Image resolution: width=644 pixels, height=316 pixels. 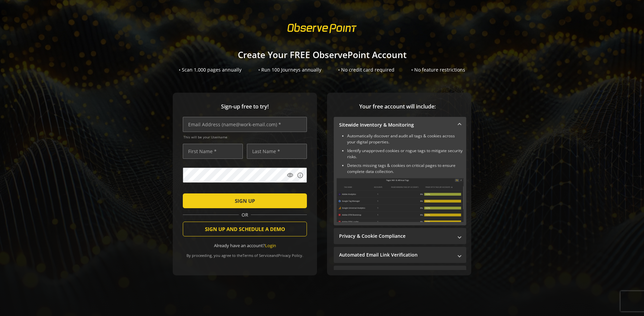 I want to click on mat-panel-title: Sitewide Inventory & Monitoring, so click(x=396, y=125).